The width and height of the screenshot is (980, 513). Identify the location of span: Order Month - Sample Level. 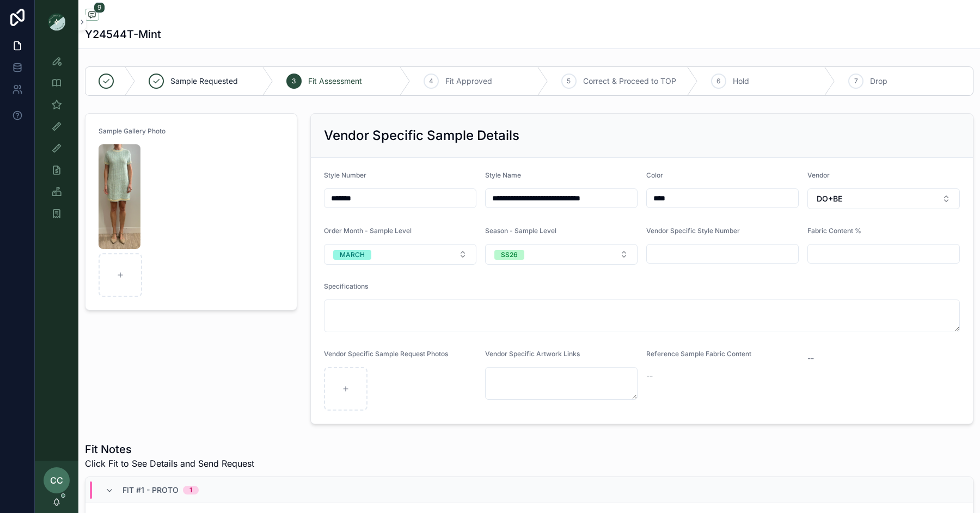
(368, 230).